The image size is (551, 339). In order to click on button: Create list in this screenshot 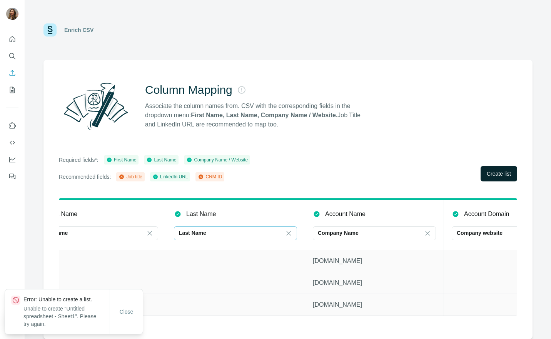, I will do `click(498, 174)`.